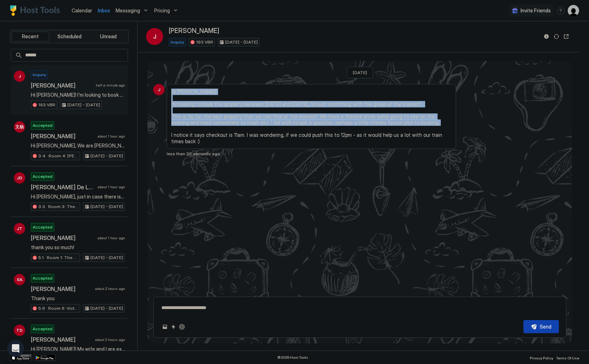 The height and width of the screenshot is (364, 589). I want to click on button: Sync reservation, so click(556, 37).